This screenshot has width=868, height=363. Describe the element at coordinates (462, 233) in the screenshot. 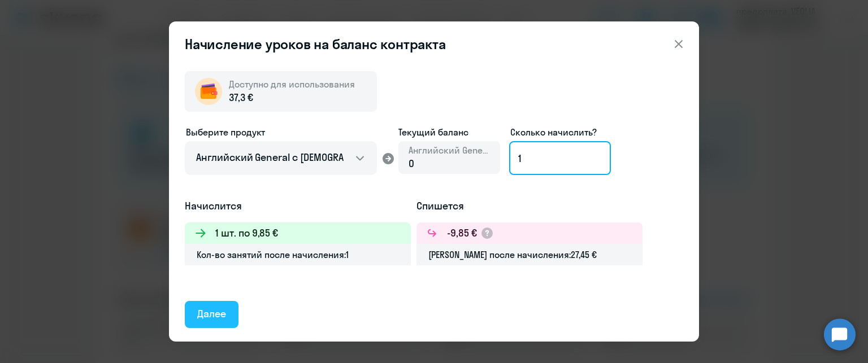

I see `h3: -9,85 €` at that location.